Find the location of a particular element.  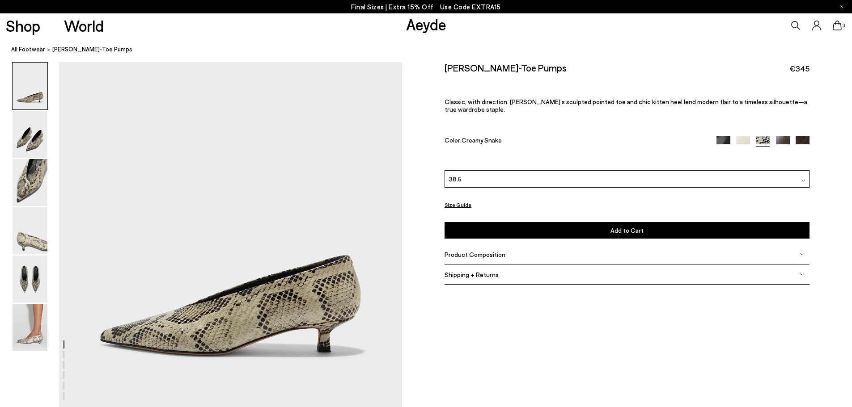

span: Navigate to /collections/ss25-final-sizes is located at coordinates (471, 7).